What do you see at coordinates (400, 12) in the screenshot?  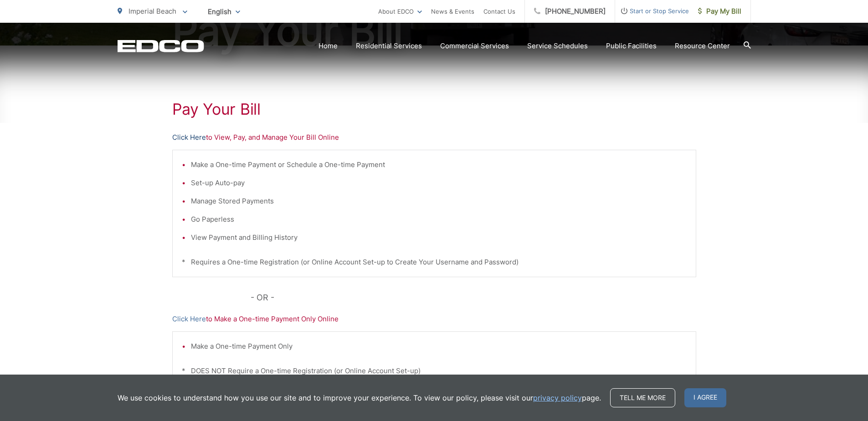 I see `a: About EDCO` at bounding box center [400, 12].